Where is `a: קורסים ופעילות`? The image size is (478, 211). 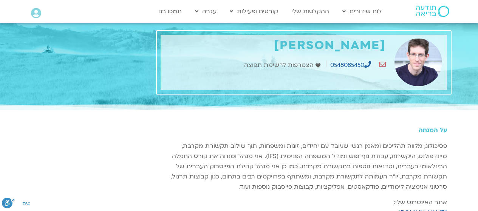
a: קורסים ופעילות is located at coordinates (254, 11).